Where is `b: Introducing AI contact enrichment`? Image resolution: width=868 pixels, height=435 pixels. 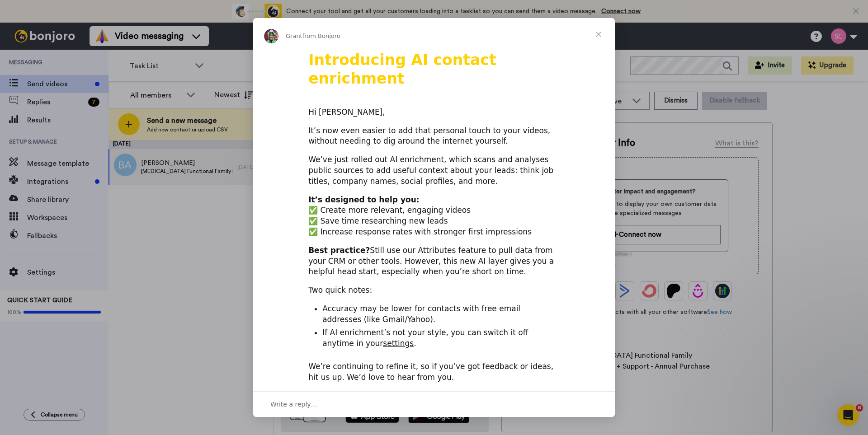 b: Introducing AI contact enrichment is located at coordinates (402, 69).